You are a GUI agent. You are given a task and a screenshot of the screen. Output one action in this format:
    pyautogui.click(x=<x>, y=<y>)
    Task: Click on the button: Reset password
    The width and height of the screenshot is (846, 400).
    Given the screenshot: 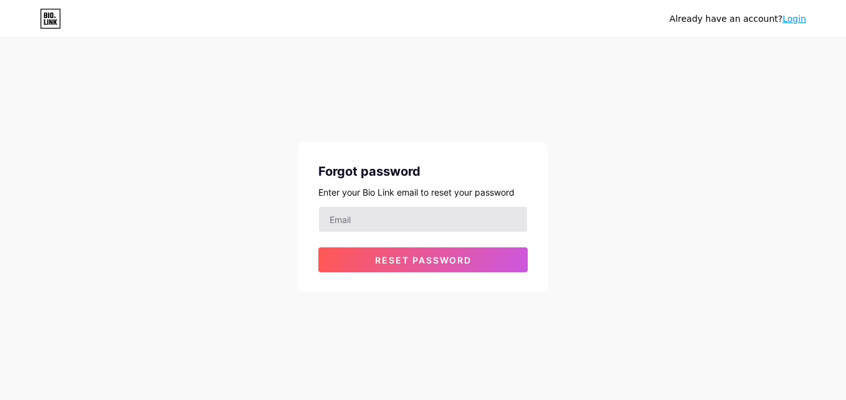 What is the action you would take?
    pyautogui.click(x=423, y=260)
    